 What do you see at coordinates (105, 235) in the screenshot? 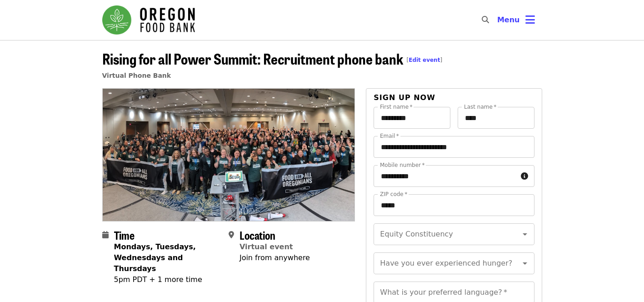
I see `i: calendar icon` at bounding box center [105, 235].